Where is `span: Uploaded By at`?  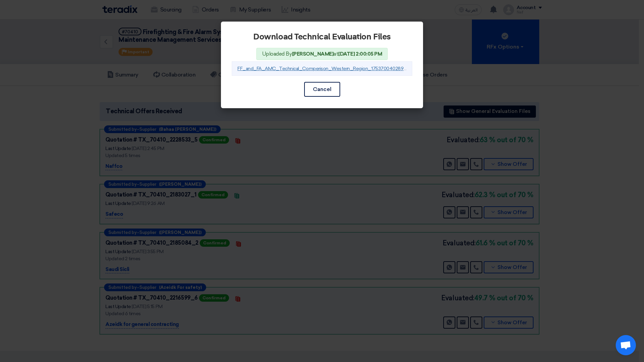
span: Uploaded By at is located at coordinates (322, 54).